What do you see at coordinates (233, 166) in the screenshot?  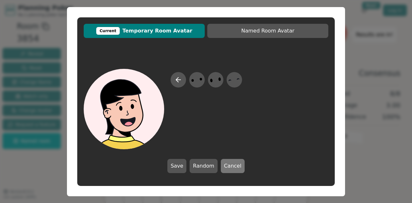 I see `button: Cancel` at bounding box center [233, 166].